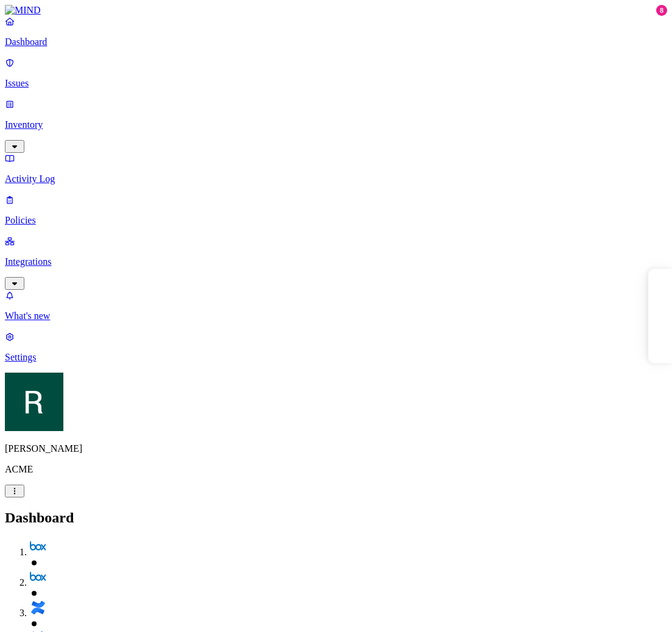  Describe the element at coordinates (336, 10) in the screenshot. I see `a: MIND` at that location.